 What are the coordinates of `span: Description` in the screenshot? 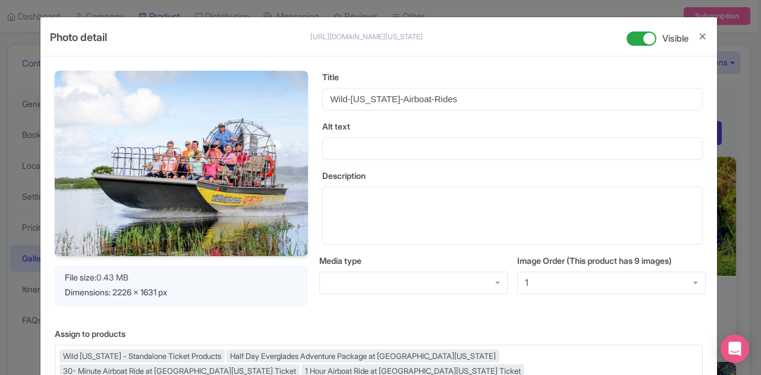 It's located at (343, 175).